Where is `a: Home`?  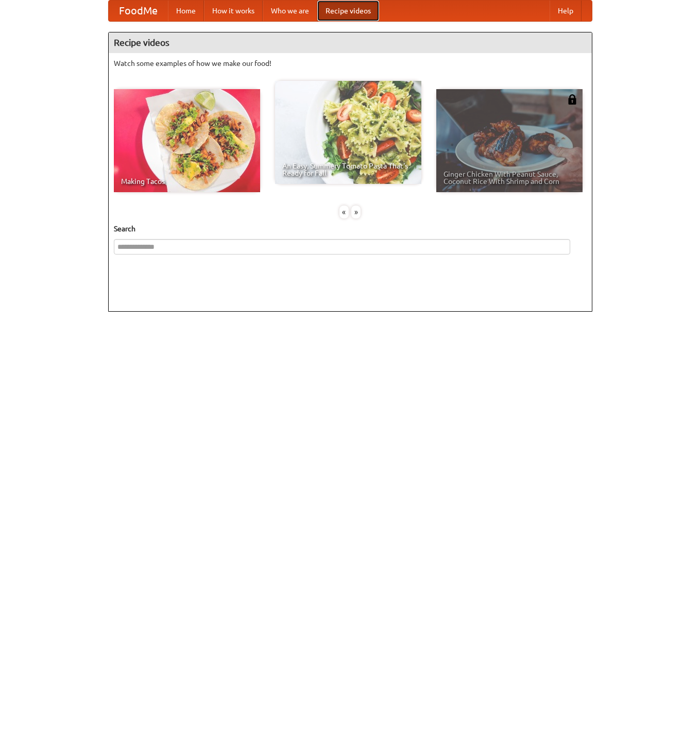
a: Home is located at coordinates (186, 11).